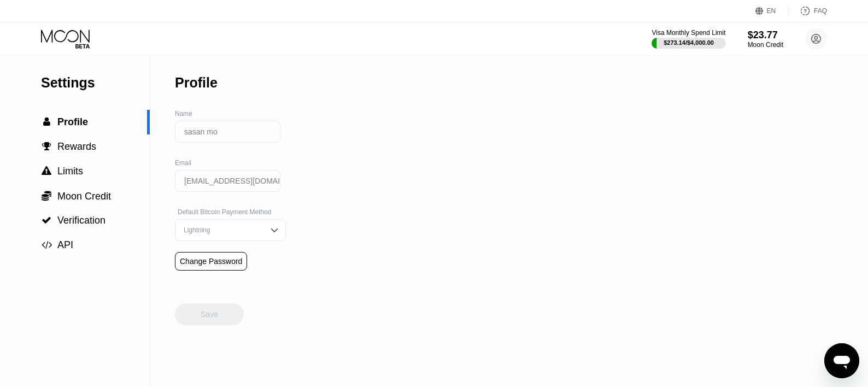  I want to click on div: Visa Monthly Spend Limit, so click(688, 33).